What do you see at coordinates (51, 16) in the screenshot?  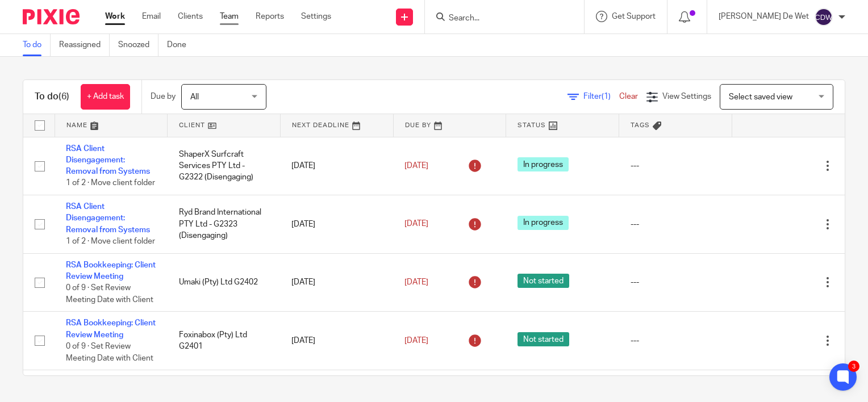 I see `img: Pixie` at bounding box center [51, 16].